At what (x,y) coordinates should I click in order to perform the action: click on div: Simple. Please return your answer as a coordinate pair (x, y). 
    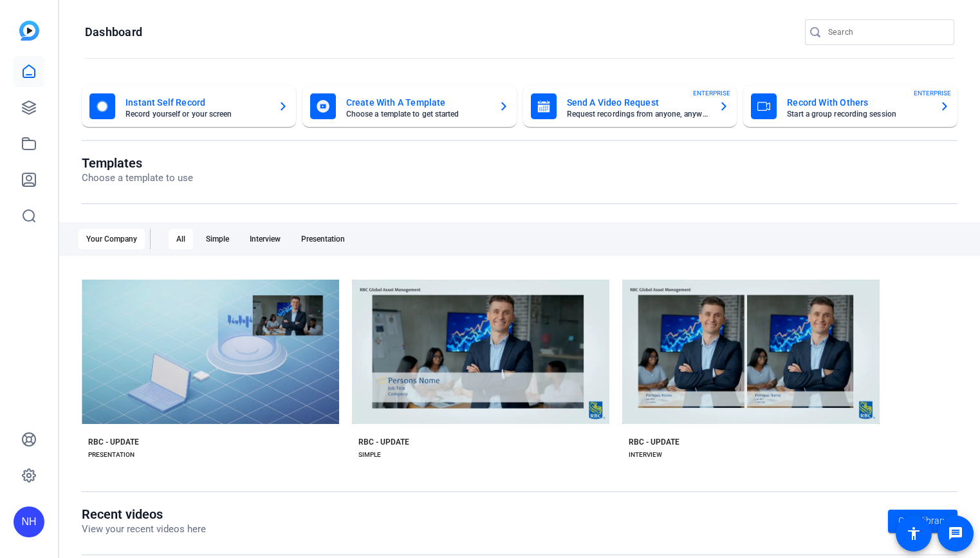
    Looking at the image, I should click on (218, 239).